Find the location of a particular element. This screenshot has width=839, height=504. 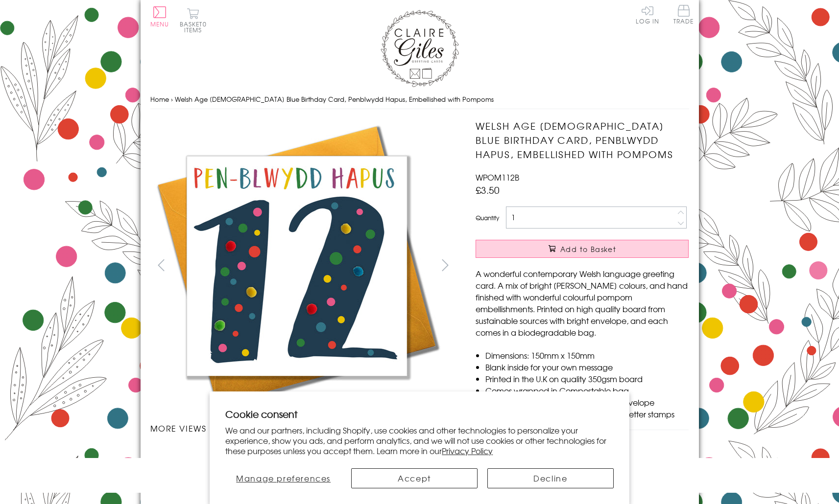

p: We and our partners, including Shopify, use cookies and other technologies to personalize your ex... is located at coordinates (420, 440).